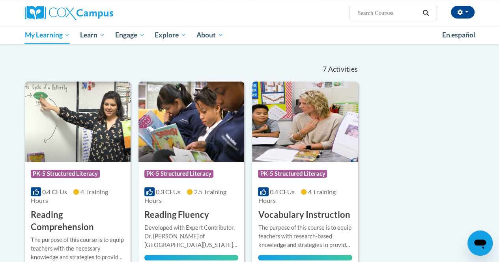 Image resolution: width=499 pixels, height=262 pixels. Describe the element at coordinates (170, 35) in the screenshot. I see `a: Explore` at that location.